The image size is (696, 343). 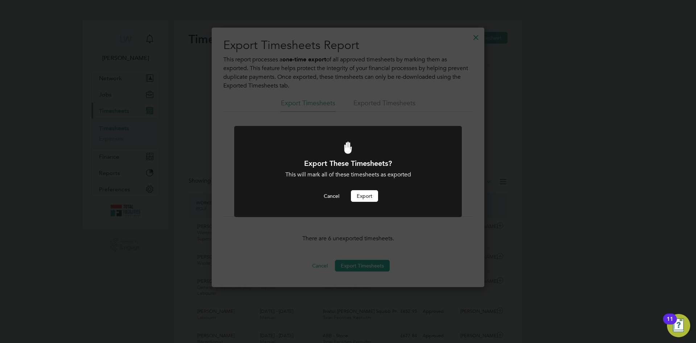 What do you see at coordinates (348, 163) in the screenshot?
I see `h1: Export These Timesheets?` at bounding box center [348, 163].